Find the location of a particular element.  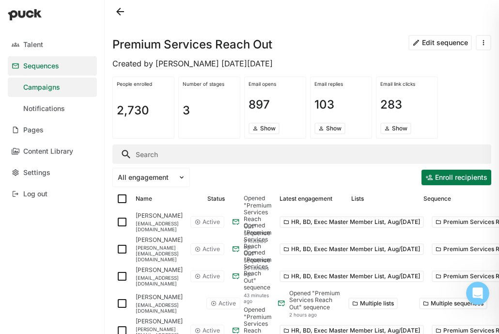

h1: 897 is located at coordinates (259, 105).